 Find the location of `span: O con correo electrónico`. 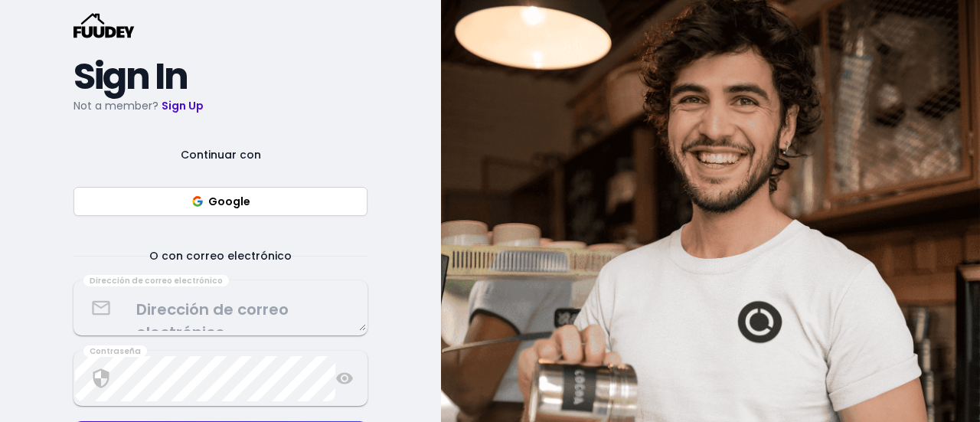

span: O con correo electrónico is located at coordinates (220, 256).